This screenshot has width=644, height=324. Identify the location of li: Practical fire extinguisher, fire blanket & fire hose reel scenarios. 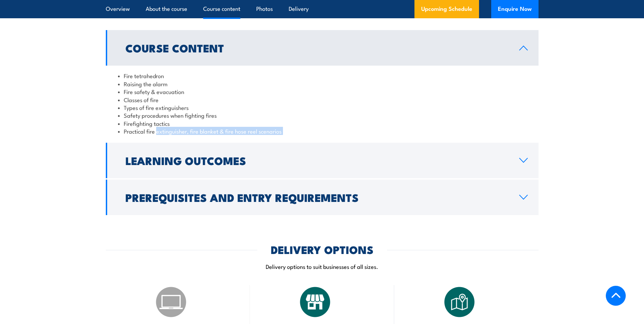
(322, 131).